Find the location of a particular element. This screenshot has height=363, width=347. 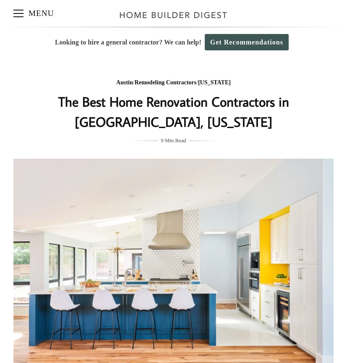

a: Remodeling Contractors is located at coordinates (166, 82).